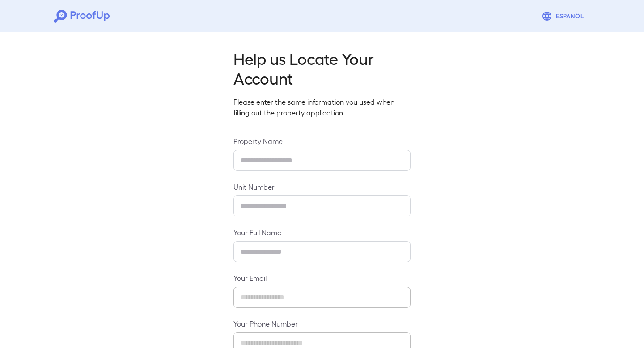 This screenshot has width=644, height=348. What do you see at coordinates (322, 141) in the screenshot?
I see `label: Property Name` at bounding box center [322, 141].